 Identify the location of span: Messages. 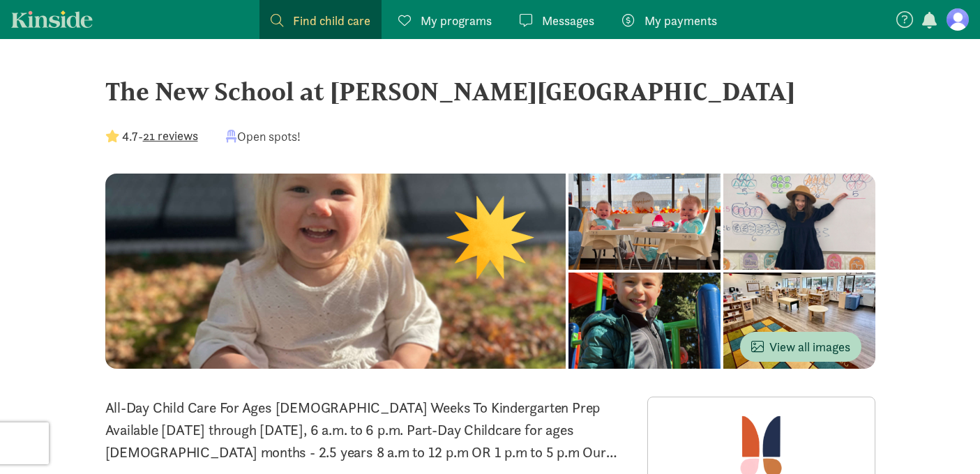
(567, 21).